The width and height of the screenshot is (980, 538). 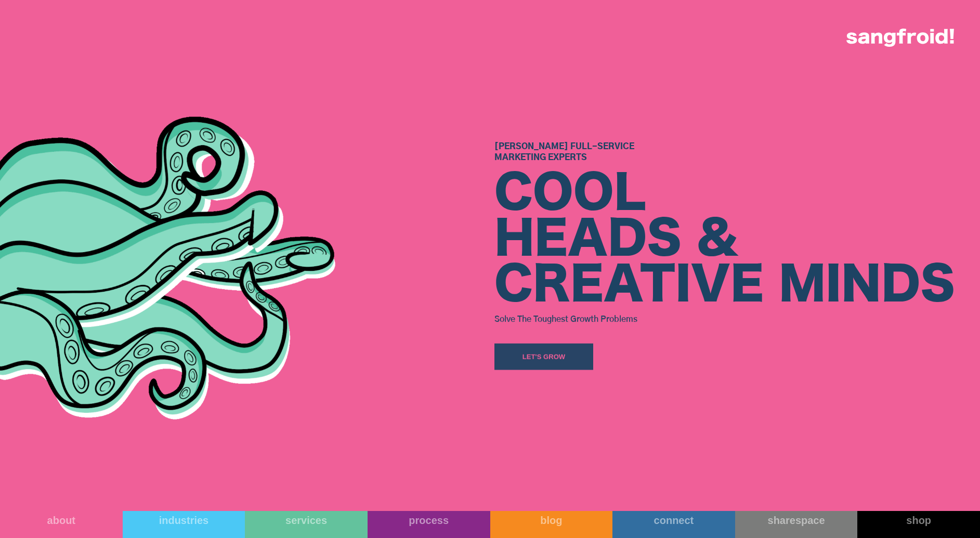 I want to click on div: Let's Grow, so click(x=543, y=358).